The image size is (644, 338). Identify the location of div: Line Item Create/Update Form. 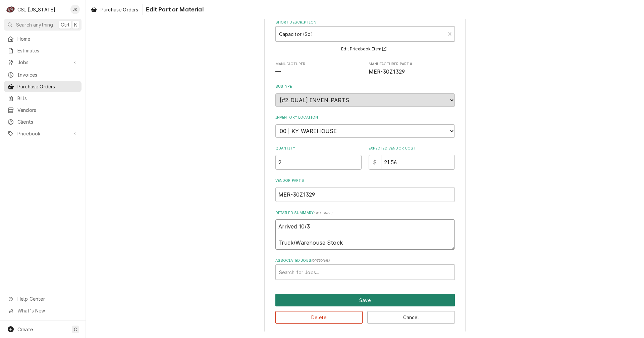
(365, 141).